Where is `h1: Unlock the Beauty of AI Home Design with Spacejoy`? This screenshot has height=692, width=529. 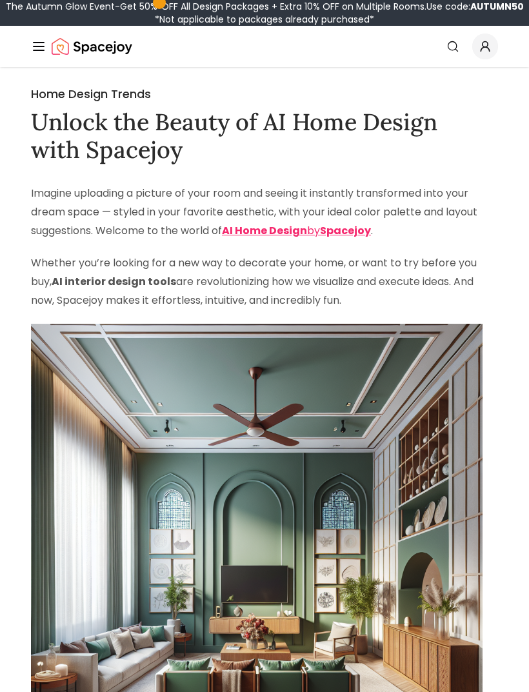 h1: Unlock the Beauty of AI Home Design with Spacejoy is located at coordinates (264, 136).